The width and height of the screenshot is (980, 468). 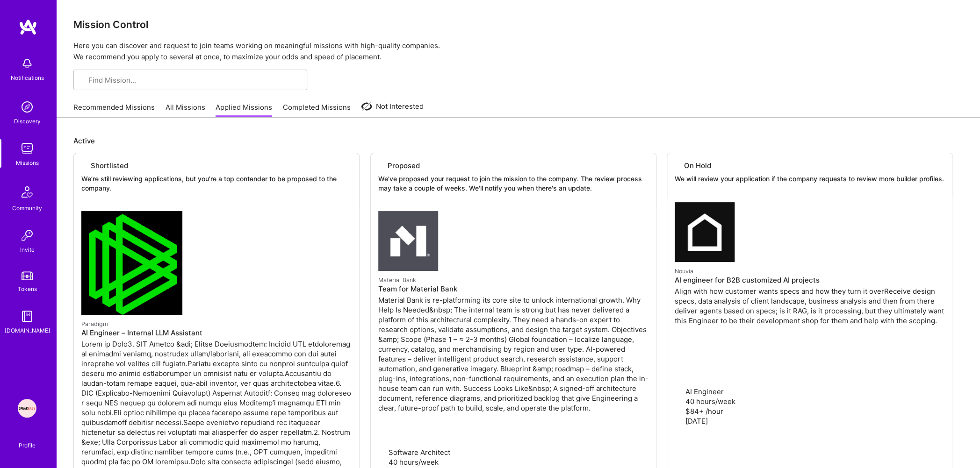 I want to click on div: Community, so click(x=28, y=208).